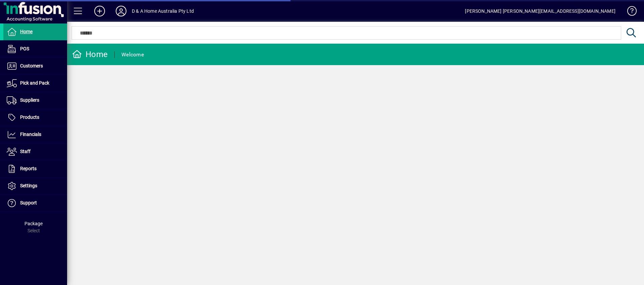 Image resolution: width=644 pixels, height=285 pixels. Describe the element at coordinates (29, 185) in the screenshot. I see `span: Settings` at that location.